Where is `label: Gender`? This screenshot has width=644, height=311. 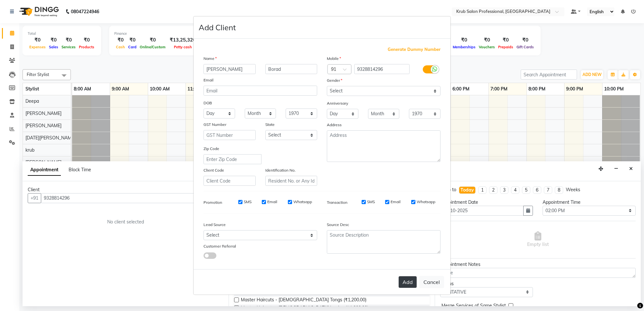 label: Gender is located at coordinates (335, 80).